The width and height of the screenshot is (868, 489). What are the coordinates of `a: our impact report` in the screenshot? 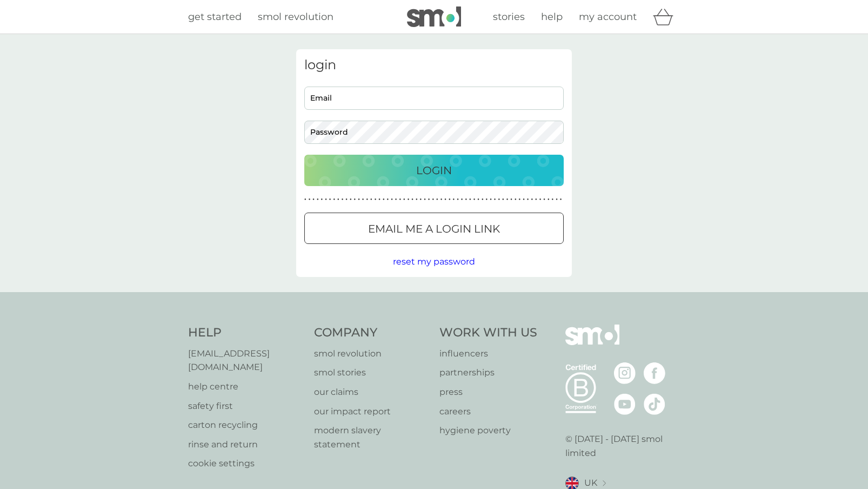 It's located at (371, 412).